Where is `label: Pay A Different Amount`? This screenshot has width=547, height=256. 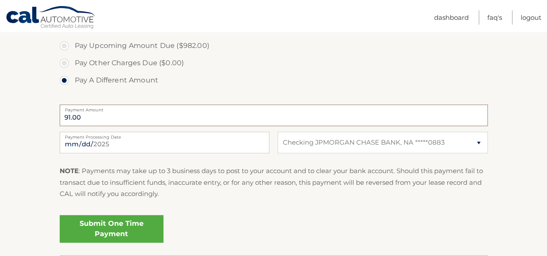
label: Pay A Different Amount is located at coordinates (274, 80).